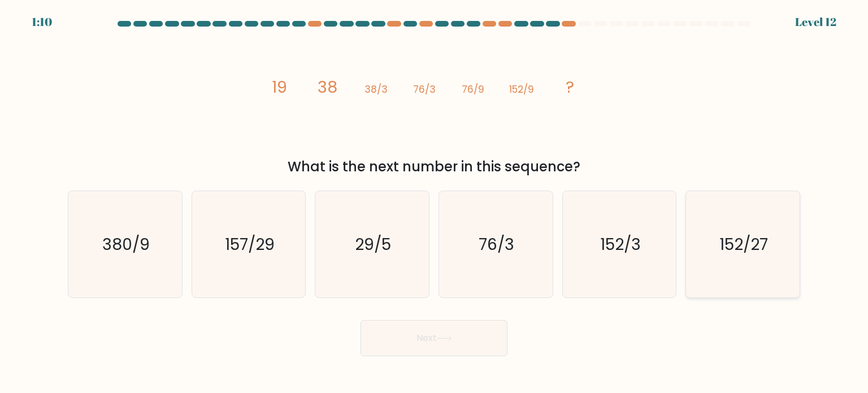  Describe the element at coordinates (250, 243) in the screenshot. I see `text: 157/29` at that location.